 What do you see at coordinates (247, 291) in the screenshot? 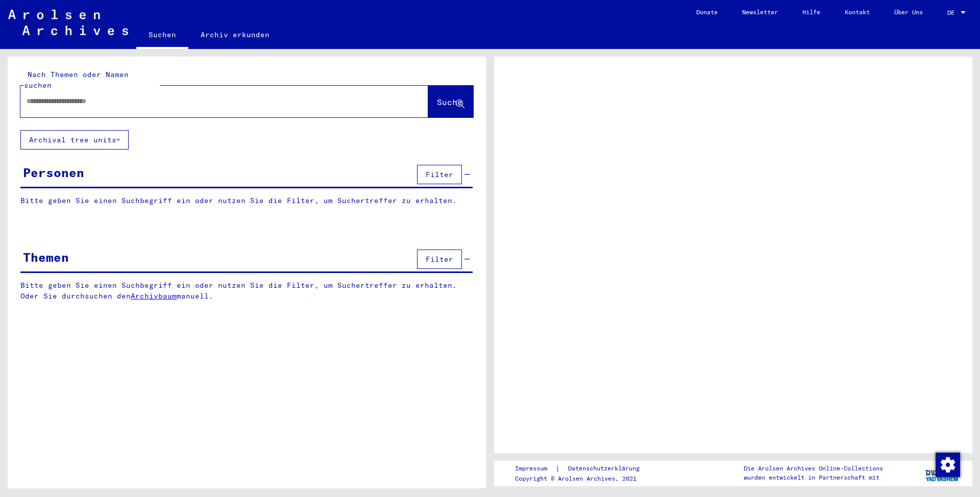
I see `p: Bitte geben Sie einen Suchbegriff ein oder nutzen Sie die Filter, um Suchertreffer zu erhalten. O...` at bounding box center [247, 291].